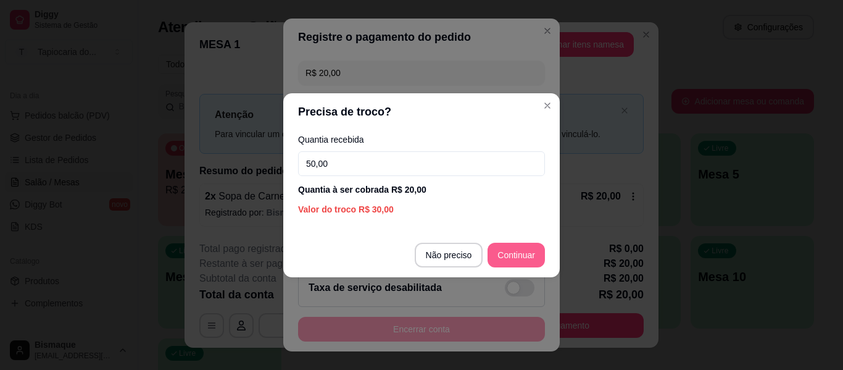 This screenshot has width=843, height=370. Describe the element at coordinates (422, 112) in the screenshot. I see `header: Precisa de troco?` at that location.